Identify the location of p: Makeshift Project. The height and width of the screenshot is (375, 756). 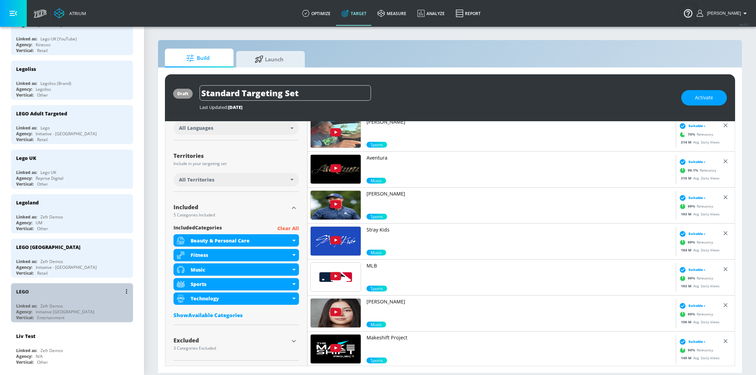
(520, 338).